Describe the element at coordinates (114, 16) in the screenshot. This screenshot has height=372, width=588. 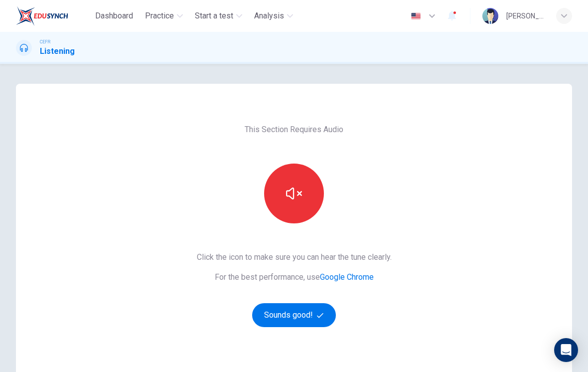
I see `button: Dashboard` at that location.